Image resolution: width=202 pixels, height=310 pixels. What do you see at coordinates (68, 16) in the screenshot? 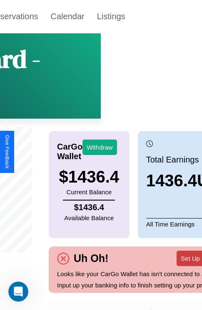
I see `a: Calendar` at bounding box center [68, 16].